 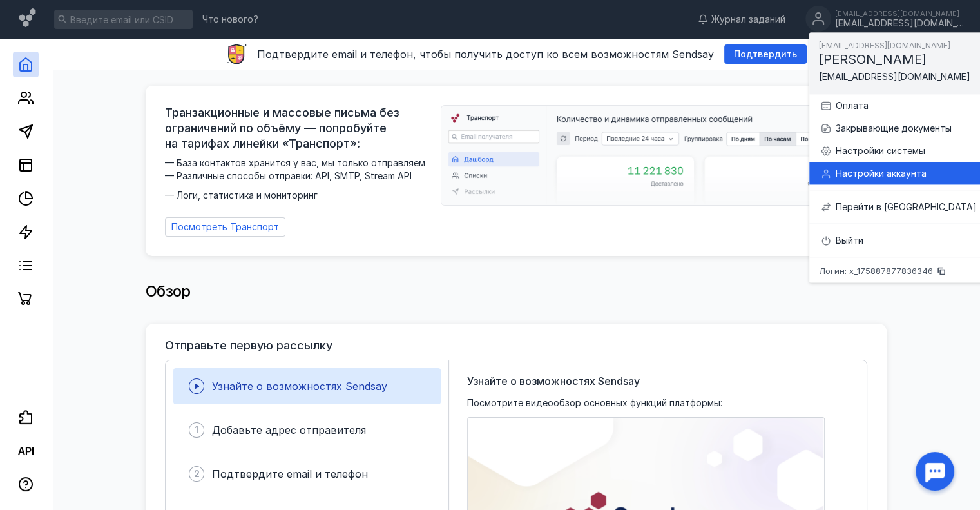 I want to click on span: Журнал заданий, so click(x=748, y=20).